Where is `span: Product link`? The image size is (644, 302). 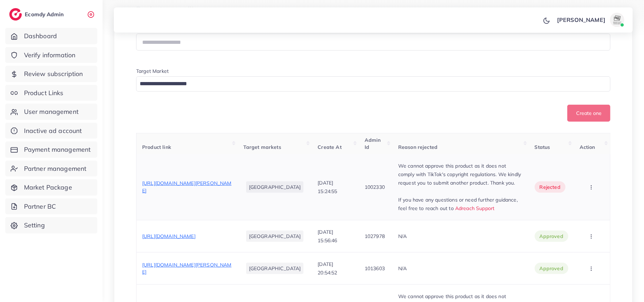
span: Product link is located at coordinates (156, 147).